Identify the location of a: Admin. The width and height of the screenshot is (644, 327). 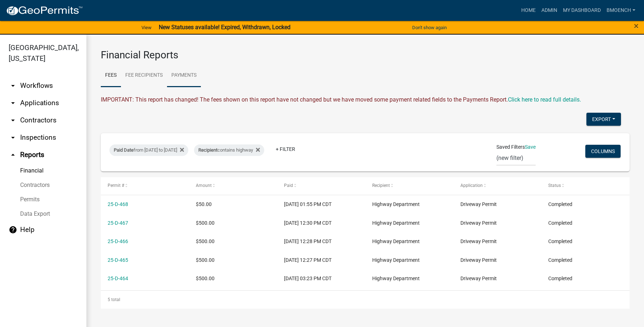
(549, 10).